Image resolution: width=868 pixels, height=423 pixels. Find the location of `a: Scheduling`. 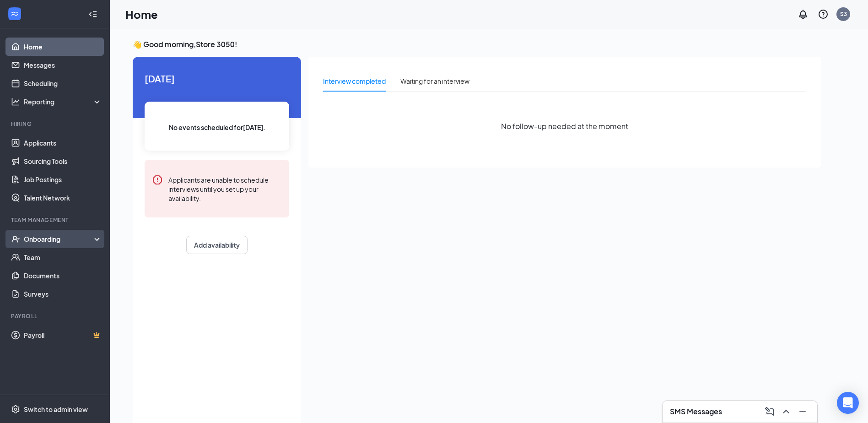

a: Scheduling is located at coordinates (62, 83).